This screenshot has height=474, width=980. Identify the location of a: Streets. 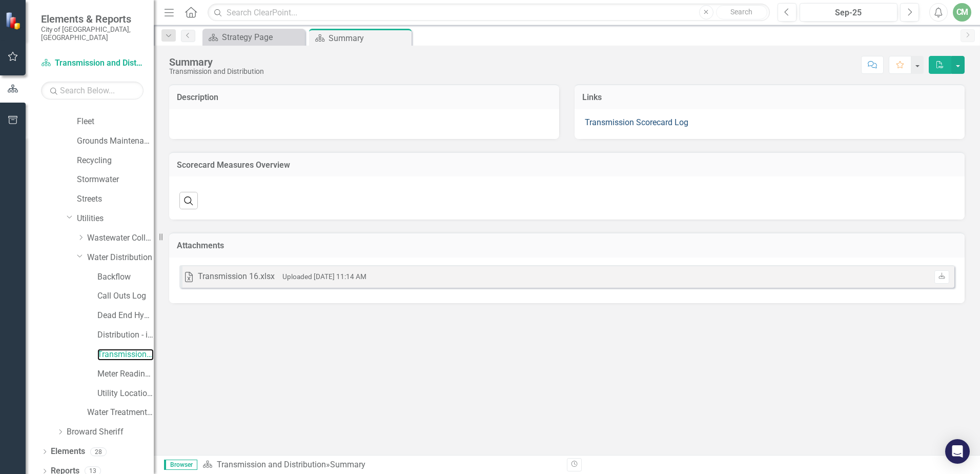
(115, 199).